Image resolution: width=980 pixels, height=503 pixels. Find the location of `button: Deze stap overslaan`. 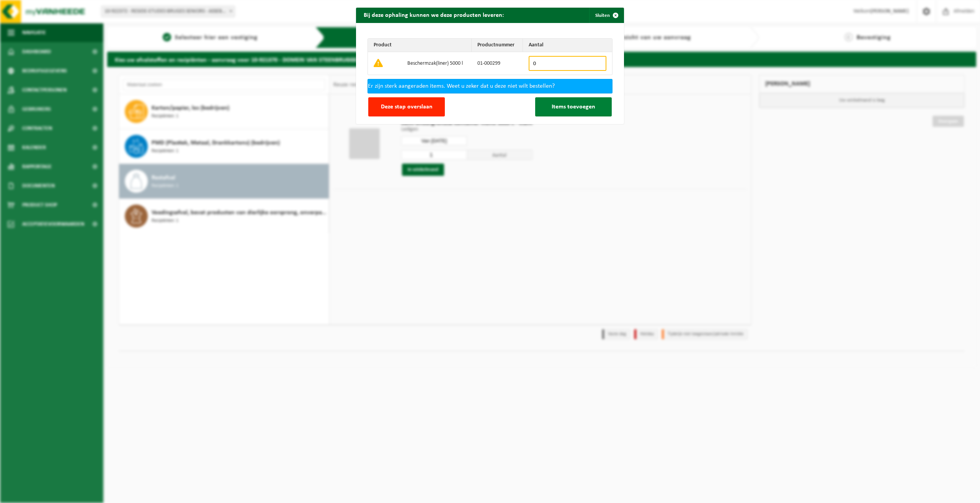

button: Deze stap overslaan is located at coordinates (407, 107).